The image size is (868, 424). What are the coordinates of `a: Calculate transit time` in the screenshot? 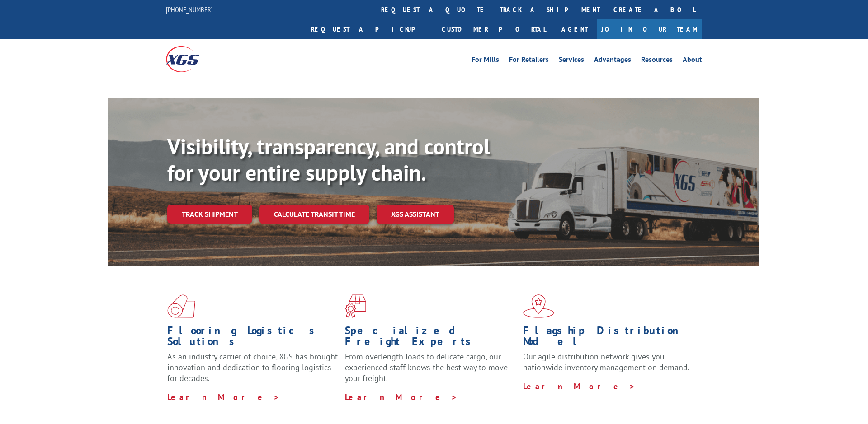 It's located at (314, 214).